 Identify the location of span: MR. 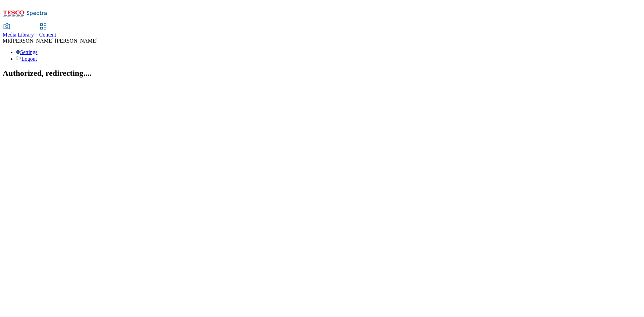
(7, 41).